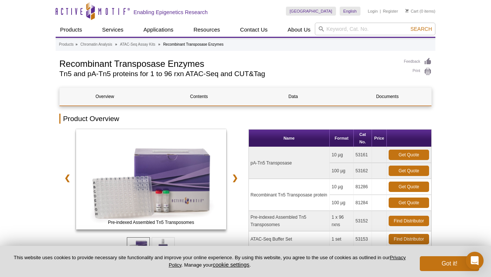  What do you see at coordinates (158, 30) in the screenshot?
I see `a: Applications` at bounding box center [158, 30].